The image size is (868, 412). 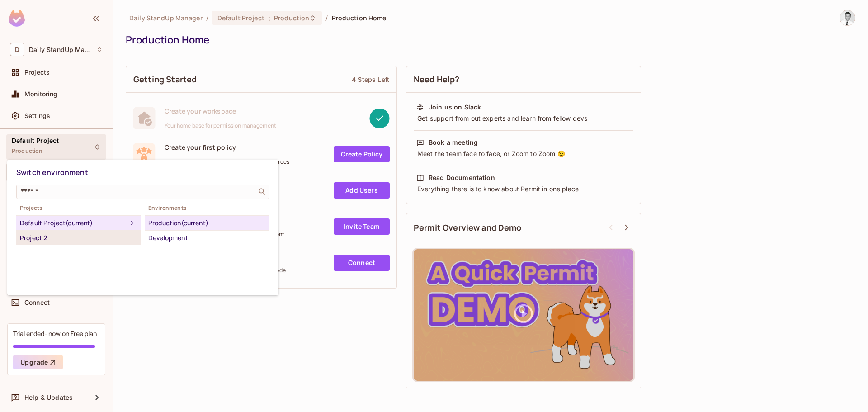 What do you see at coordinates (73, 223) in the screenshot?
I see `div: Default Project (current)` at bounding box center [73, 223].